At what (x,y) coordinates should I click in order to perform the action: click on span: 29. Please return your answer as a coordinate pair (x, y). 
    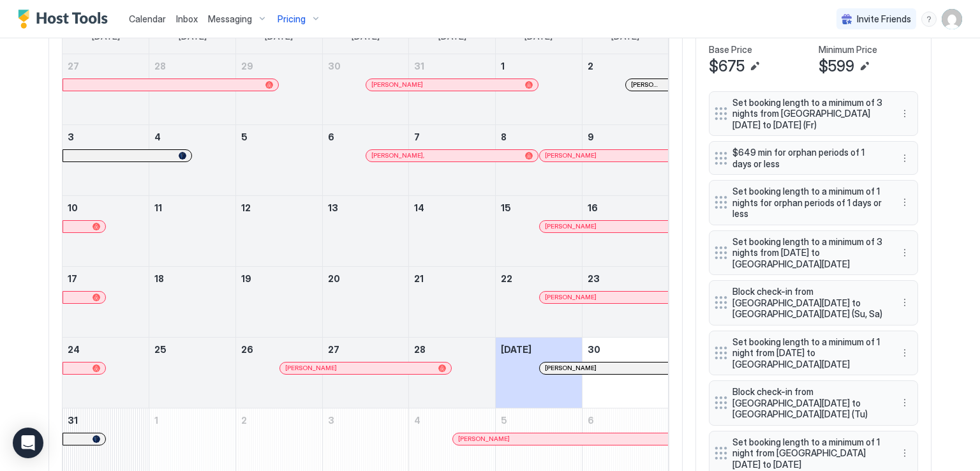
    Looking at the image, I should click on (247, 66).